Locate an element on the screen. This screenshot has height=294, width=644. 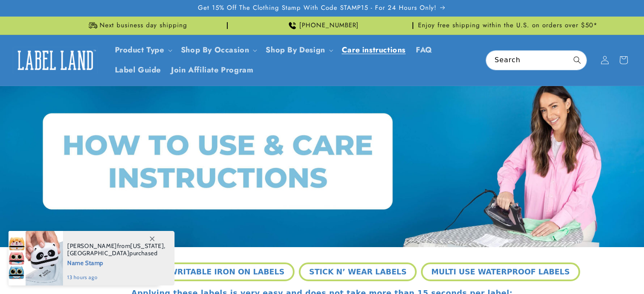
span: FAQ is located at coordinates (424, 50).